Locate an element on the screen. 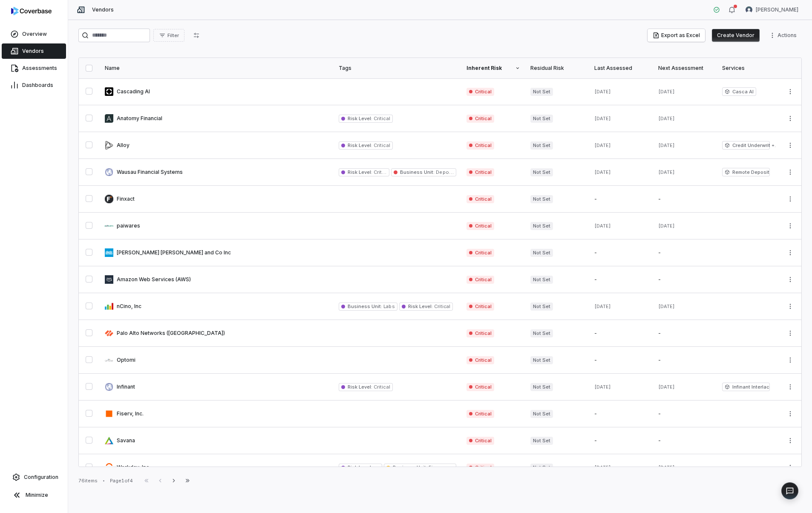 The image size is (812, 513). a: Vendors is located at coordinates (34, 51).